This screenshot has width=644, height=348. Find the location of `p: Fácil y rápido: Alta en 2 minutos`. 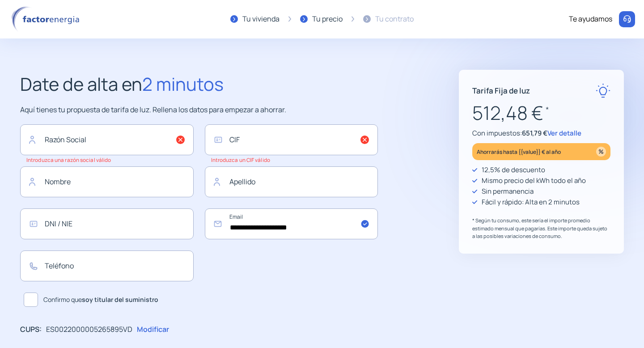

p: Fácil y rápido: Alta en 2 minutos is located at coordinates (531, 202).